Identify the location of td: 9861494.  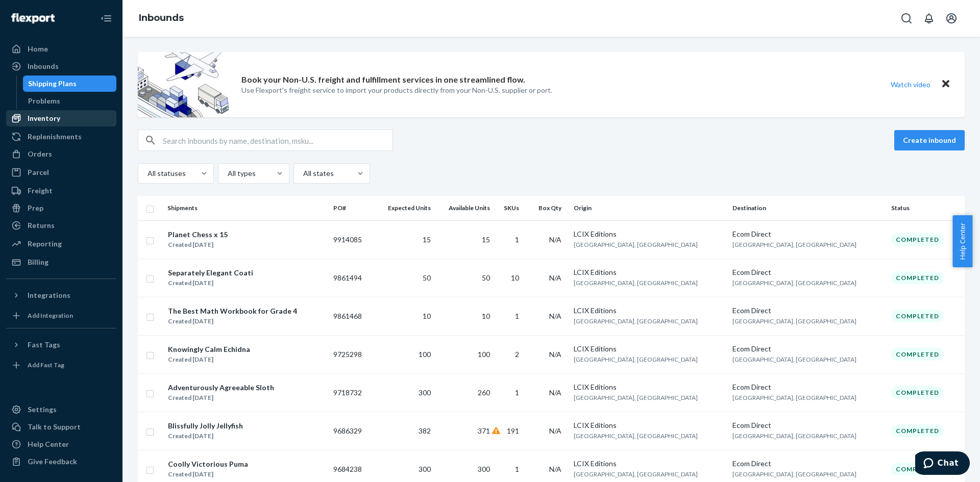
(351, 277).